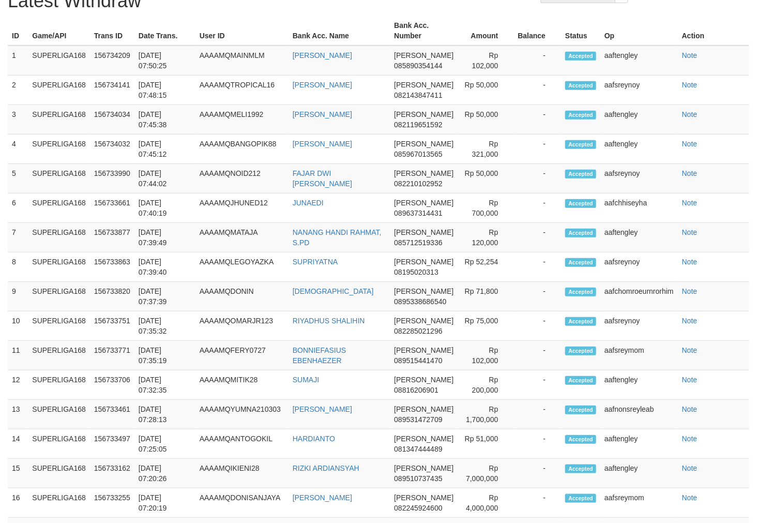 This screenshot has height=523, width=757. What do you see at coordinates (418, 154) in the screenshot?
I see `span: 085967013565` at bounding box center [418, 154].